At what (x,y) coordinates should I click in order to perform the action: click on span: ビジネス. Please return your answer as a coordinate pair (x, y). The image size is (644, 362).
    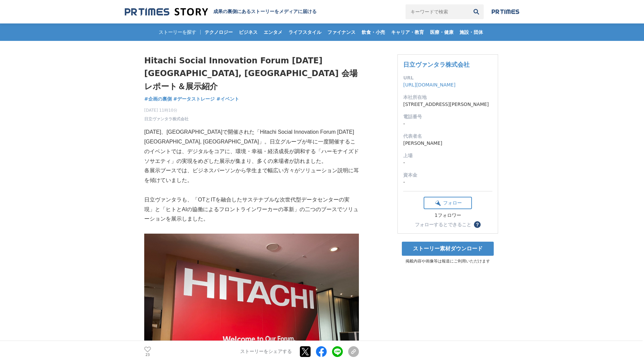
    Looking at the image, I should click on (248, 32).